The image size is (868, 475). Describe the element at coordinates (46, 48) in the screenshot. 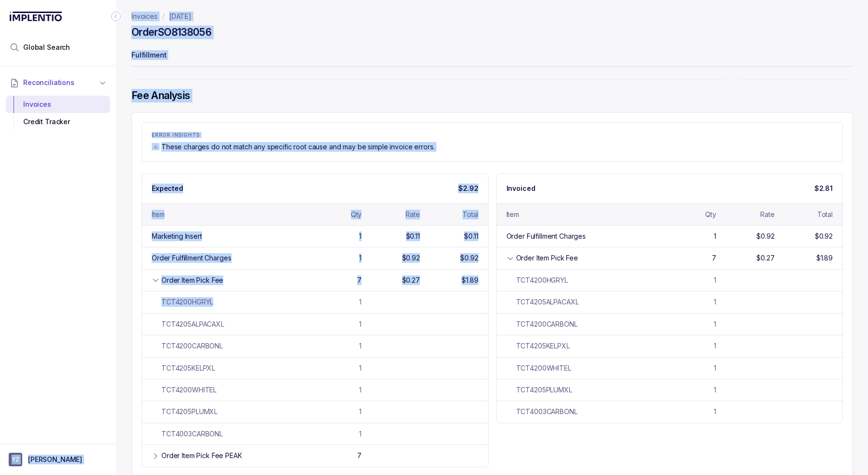

I see `span: Global Search` at that location.